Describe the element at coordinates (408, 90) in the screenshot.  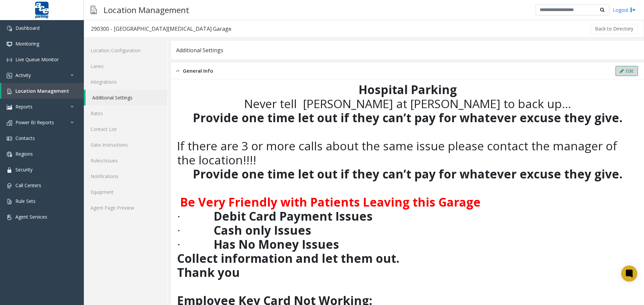
I see `span: Hospital Parking` at that location.